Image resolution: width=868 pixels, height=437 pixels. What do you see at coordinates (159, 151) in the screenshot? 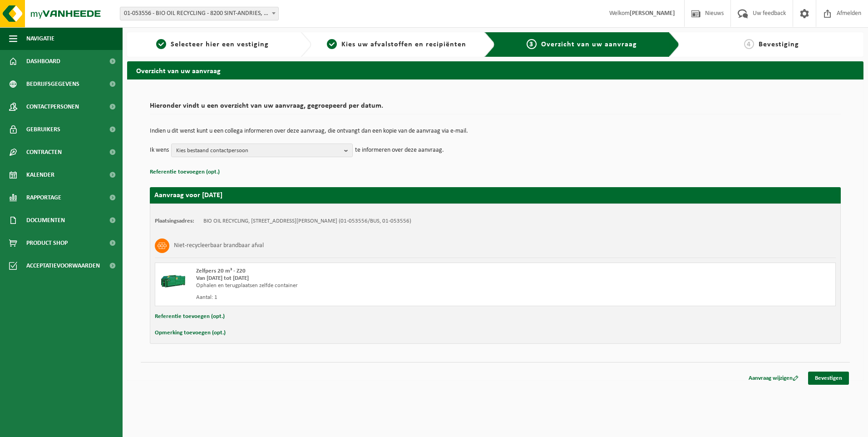
I see `p: Ik wens` at bounding box center [159, 151].